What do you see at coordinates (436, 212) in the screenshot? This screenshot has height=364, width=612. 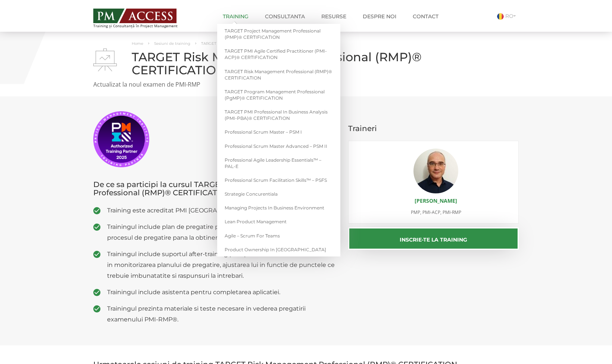 I see `span: PMP, PMI-ACP, PMI-RMP` at bounding box center [436, 212].